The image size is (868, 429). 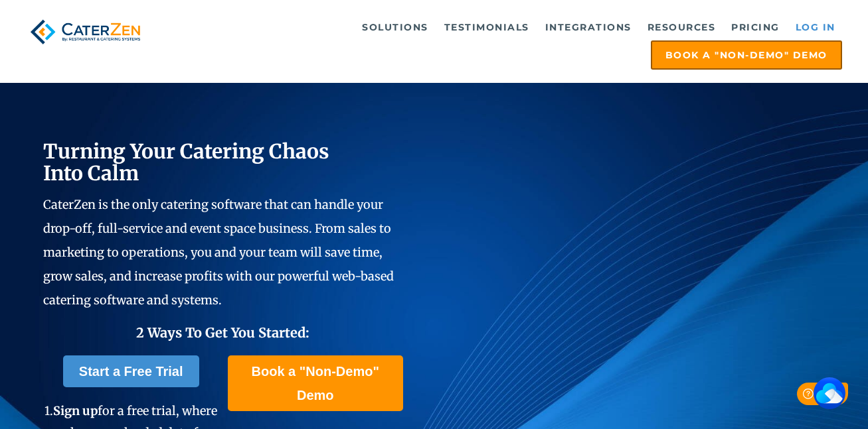 I want to click on a: Resources, so click(x=681, y=27).